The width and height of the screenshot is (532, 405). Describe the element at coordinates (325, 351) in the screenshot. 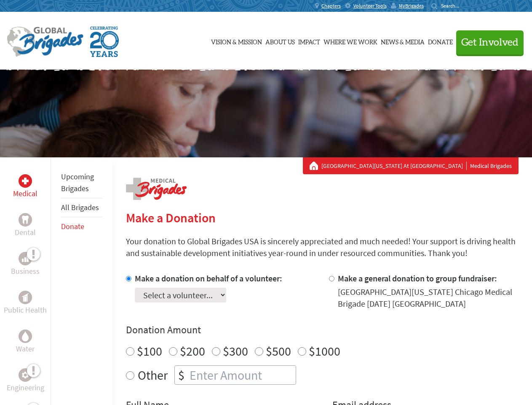

I see `label: $1000` at that location.